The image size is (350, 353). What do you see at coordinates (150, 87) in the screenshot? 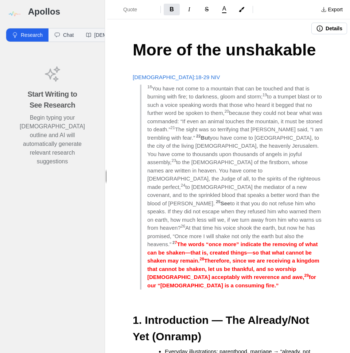
I see `span: 18` at bounding box center [150, 87].